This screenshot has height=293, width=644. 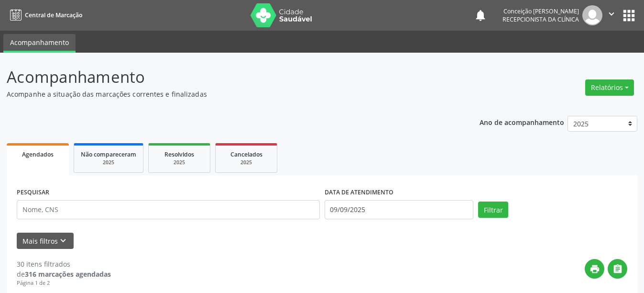 I want to click on input: Nome, CNS, so click(x=169, y=209).